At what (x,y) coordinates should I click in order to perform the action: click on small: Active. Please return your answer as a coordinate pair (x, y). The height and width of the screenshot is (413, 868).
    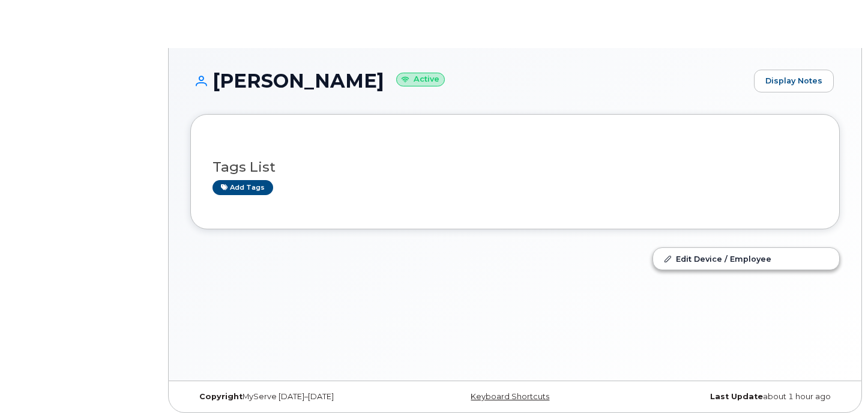
    Looking at the image, I should click on (420, 79).